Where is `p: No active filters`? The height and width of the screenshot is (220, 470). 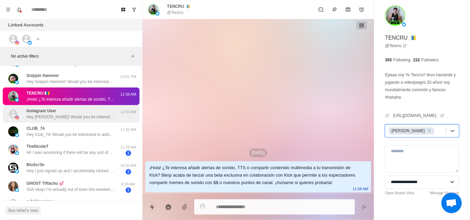 p: No active filters is located at coordinates (70, 56).